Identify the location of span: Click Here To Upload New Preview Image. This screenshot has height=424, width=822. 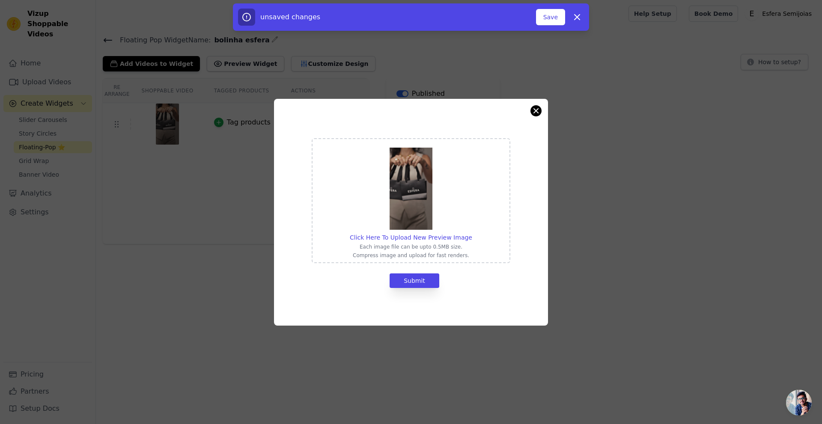
(411, 238).